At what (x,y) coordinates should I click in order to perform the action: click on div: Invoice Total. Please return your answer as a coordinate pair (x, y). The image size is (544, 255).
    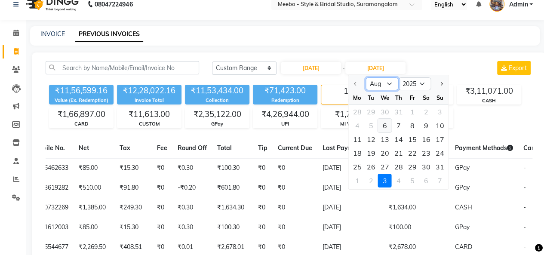
    Looking at the image, I should click on (149, 100).